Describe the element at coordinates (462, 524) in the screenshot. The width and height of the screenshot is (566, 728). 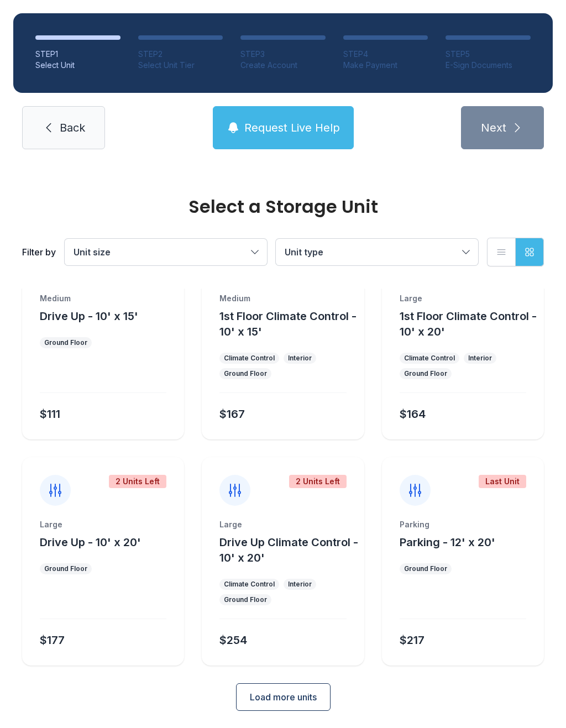
I see `div: Parking` at that location.